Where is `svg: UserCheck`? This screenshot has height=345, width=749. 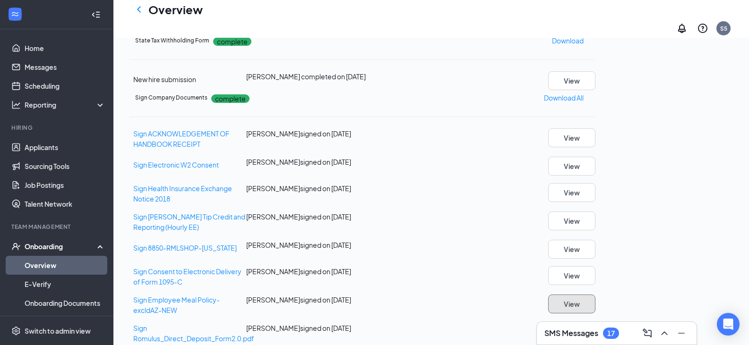 svg: UserCheck is located at coordinates (16, 247).